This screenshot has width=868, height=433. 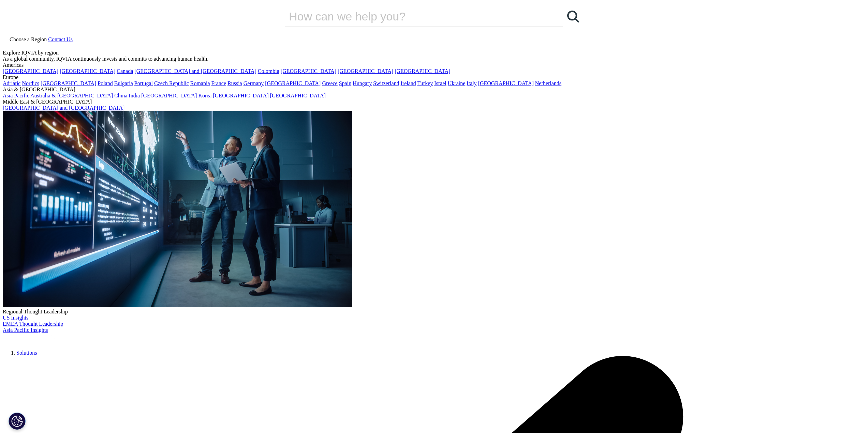 What do you see at coordinates (425, 83) in the screenshot?
I see `a: Turkey` at bounding box center [425, 83].